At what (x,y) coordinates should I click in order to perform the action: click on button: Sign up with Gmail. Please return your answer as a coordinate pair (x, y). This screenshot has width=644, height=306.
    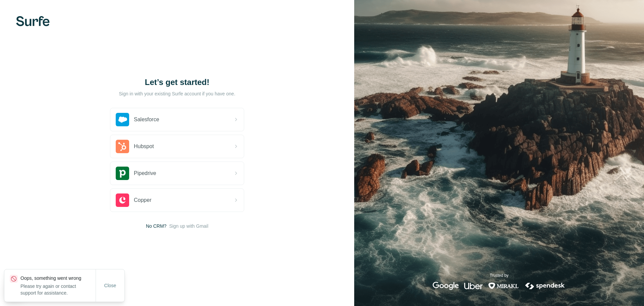
    Looking at the image, I should click on (188, 226).